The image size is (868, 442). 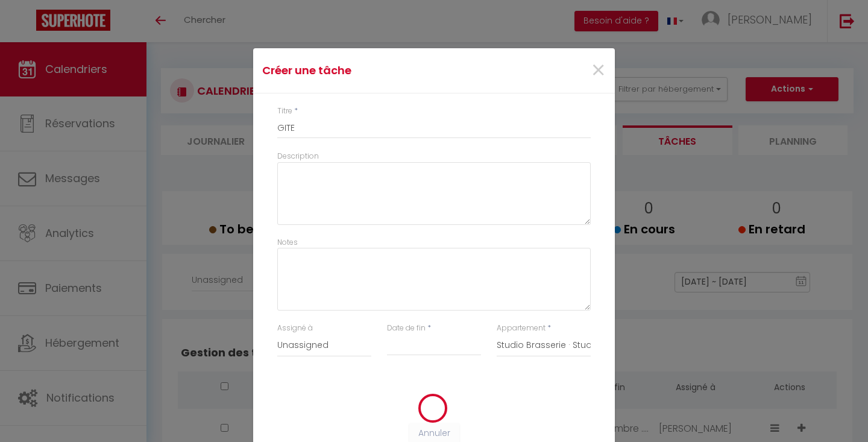 I want to click on h4: Créer une tâche, so click(x=374, y=70).